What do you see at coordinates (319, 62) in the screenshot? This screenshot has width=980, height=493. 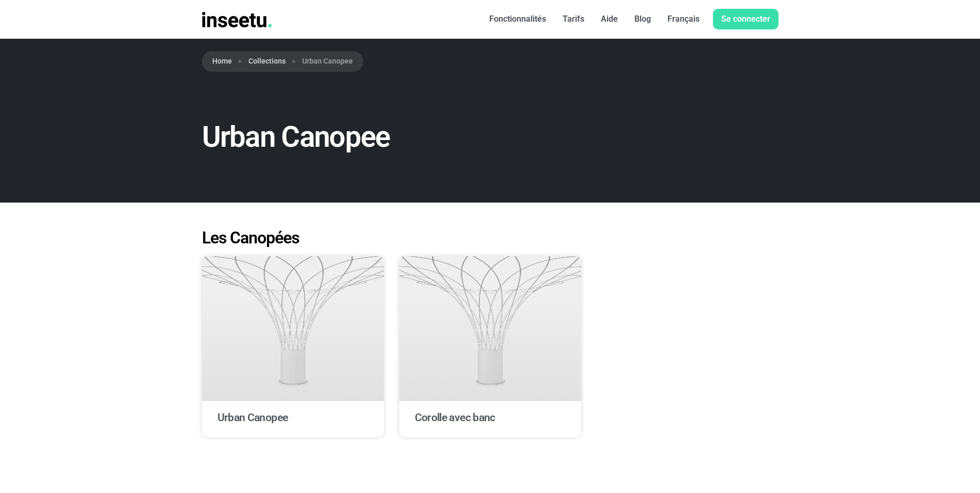 I see `li: Urban Canopee` at bounding box center [319, 62].